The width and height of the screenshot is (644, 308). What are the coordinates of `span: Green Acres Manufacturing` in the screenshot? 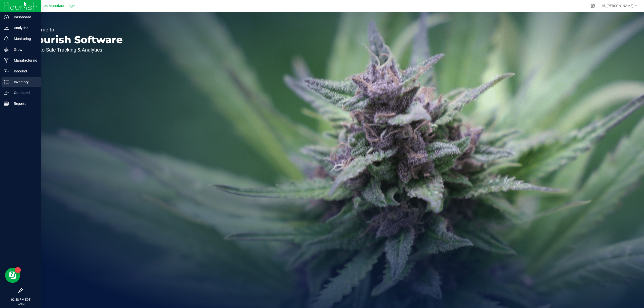 It's located at (50, 6).